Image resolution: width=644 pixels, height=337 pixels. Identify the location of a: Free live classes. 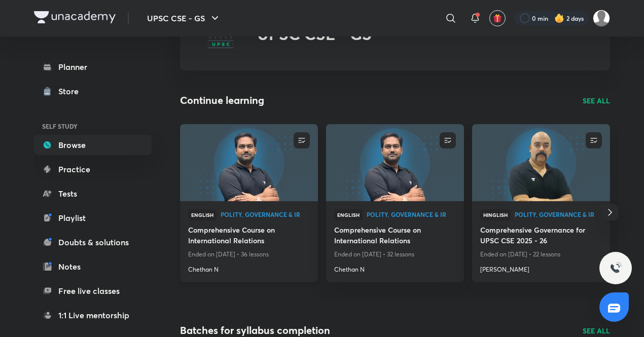
(93, 291).